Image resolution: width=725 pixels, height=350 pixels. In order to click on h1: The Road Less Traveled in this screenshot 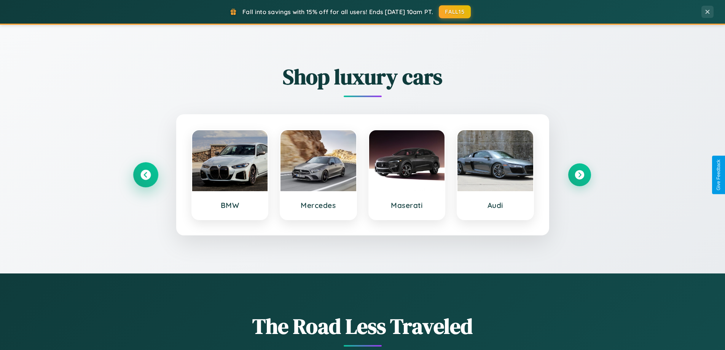, I will do `click(363, 326)`.